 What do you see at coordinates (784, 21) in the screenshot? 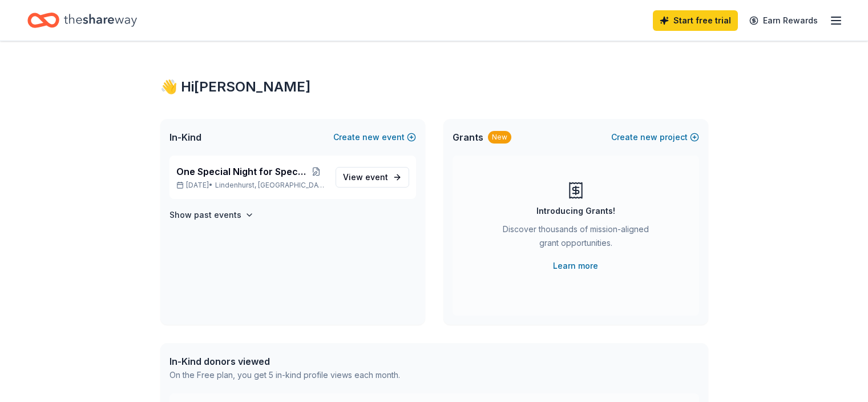
I see `a: Earn Rewards` at bounding box center [784, 21].